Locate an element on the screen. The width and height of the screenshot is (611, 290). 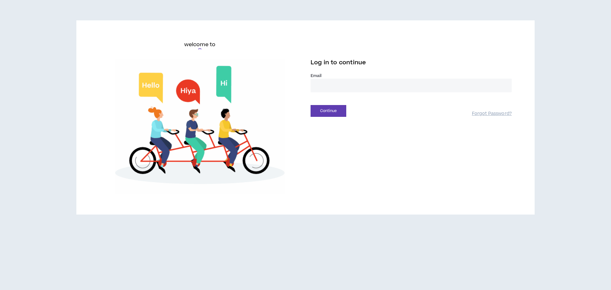
img: Welcome to Wripple is located at coordinates (200, 127).